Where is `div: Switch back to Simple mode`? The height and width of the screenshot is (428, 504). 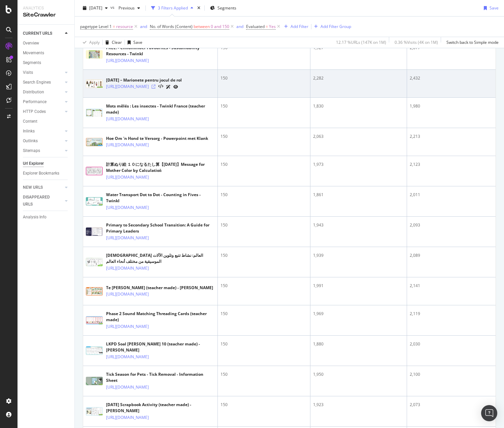
div: Switch back to Simple mode is located at coordinates (473, 42).